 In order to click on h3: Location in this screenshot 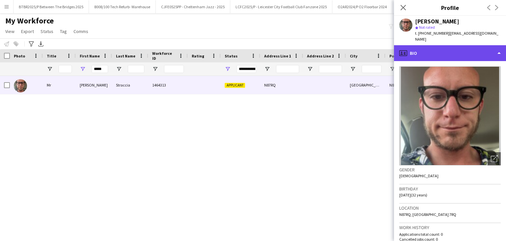, I will do `click(450, 208)`.